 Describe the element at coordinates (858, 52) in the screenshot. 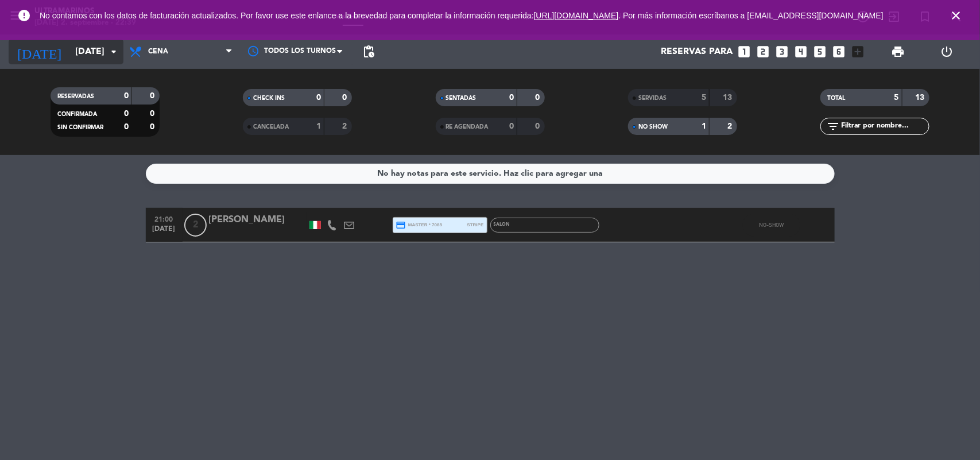

I see `i: add_box` at that location.